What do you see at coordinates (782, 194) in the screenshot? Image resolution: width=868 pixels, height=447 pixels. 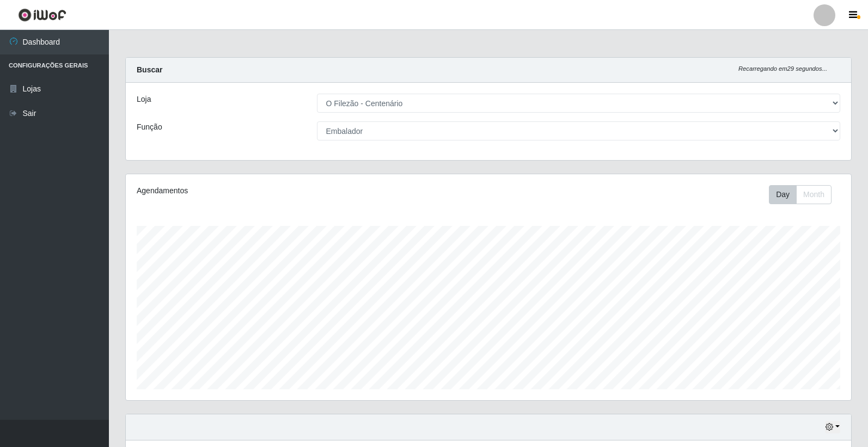 I see `button: Day` at bounding box center [782, 194].